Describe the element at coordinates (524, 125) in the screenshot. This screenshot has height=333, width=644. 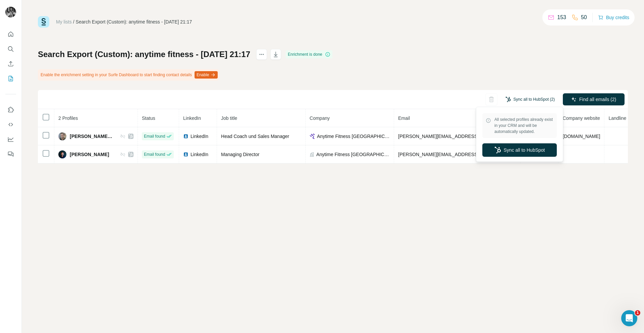
I see `span: All selected profiles already exist in your CRM and will be automatically updated.` at that location.